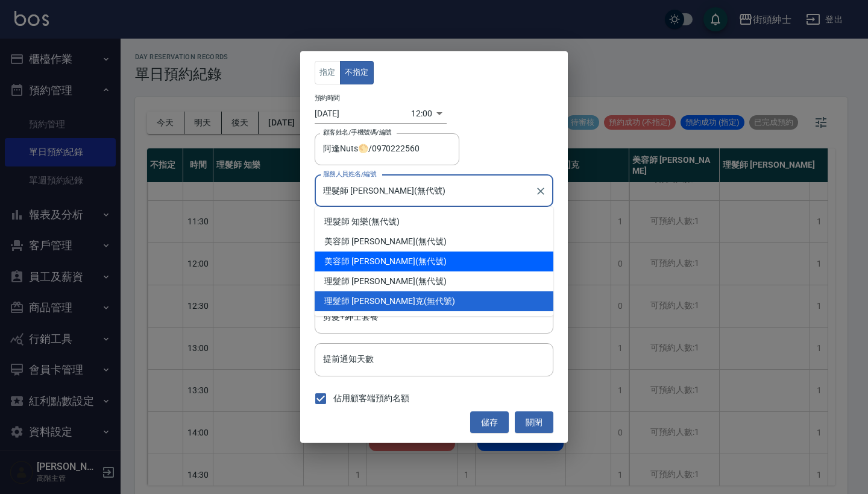 The width and height of the screenshot is (868, 494). Describe the element at coordinates (371, 398) in the screenshot. I see `span: 佔用顧客端預約名額` at that location.